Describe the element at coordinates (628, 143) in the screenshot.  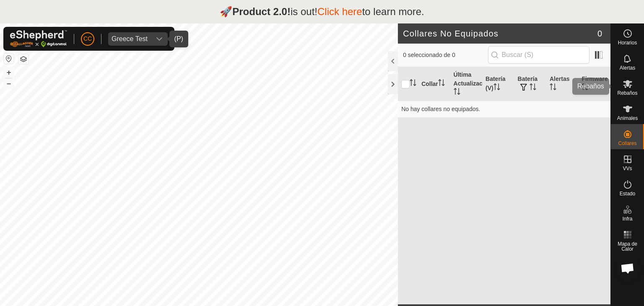
I see `span: Collares` at that location.